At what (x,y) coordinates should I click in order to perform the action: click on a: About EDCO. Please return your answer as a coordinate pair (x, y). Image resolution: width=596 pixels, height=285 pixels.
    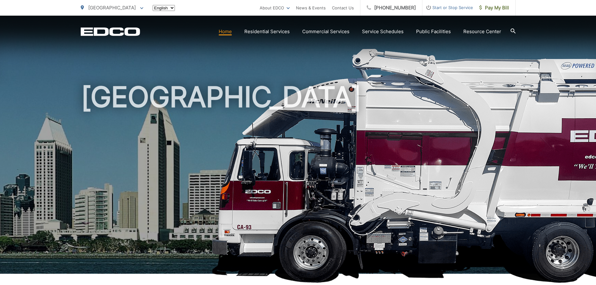
    Looking at the image, I should click on (275, 8).